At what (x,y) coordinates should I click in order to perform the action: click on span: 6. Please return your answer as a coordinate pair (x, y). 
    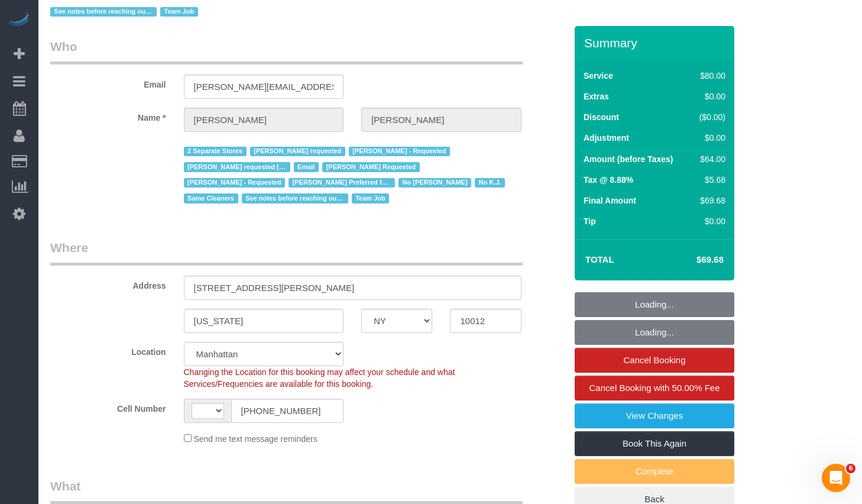
    Looking at the image, I should click on (851, 468).